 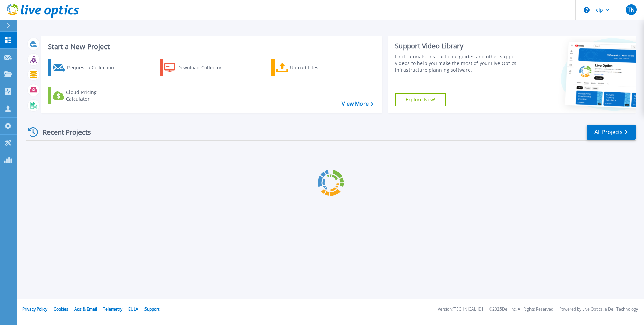 What do you see at coordinates (611, 132) in the screenshot?
I see `a: All Projects` at bounding box center [611, 132].